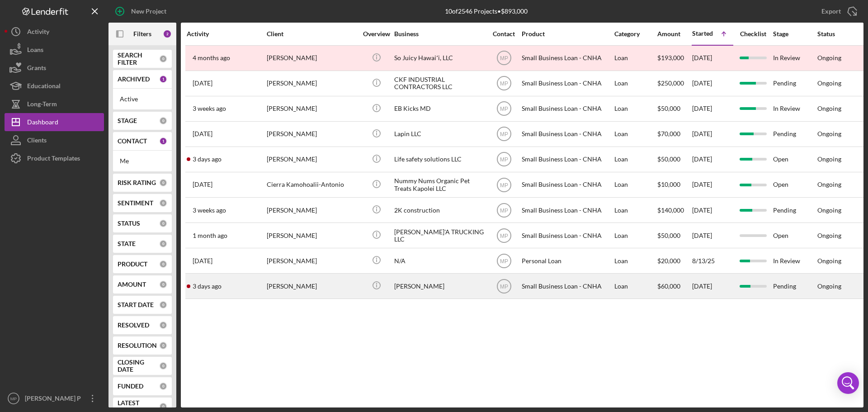 The image size is (868, 412). Describe the element at coordinates (54, 159) in the screenshot. I see `div: Product Templates` at that location.